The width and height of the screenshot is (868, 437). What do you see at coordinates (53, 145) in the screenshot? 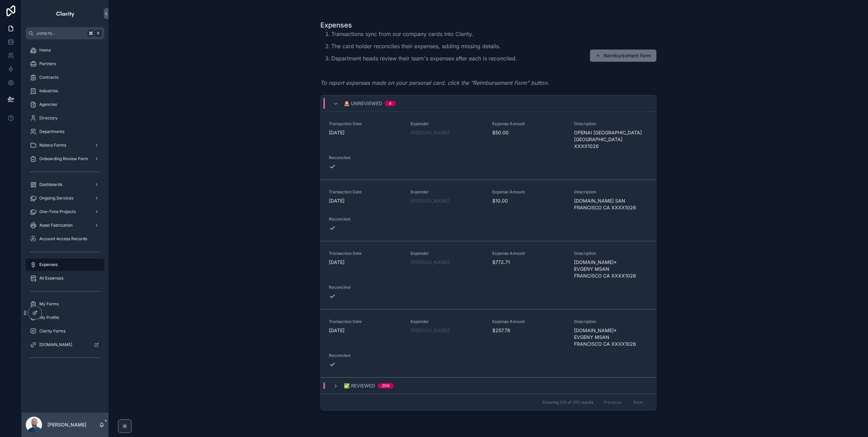
I see `span: Noloco Forms` at bounding box center [53, 145].